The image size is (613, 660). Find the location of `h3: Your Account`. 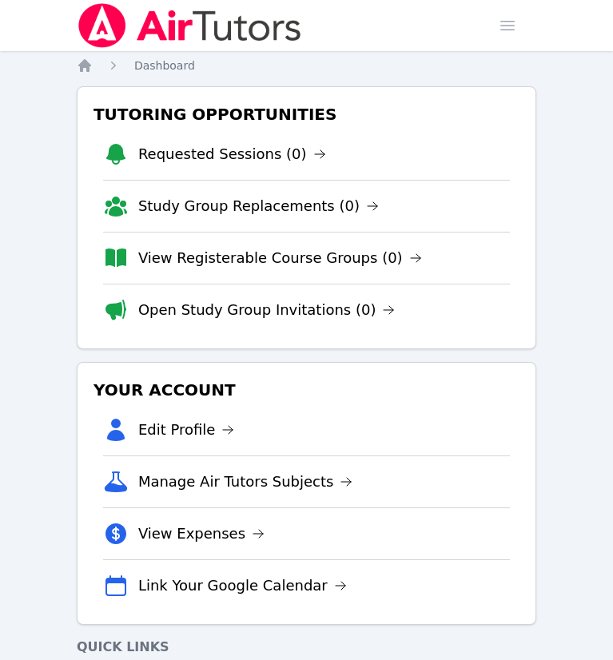

h3: Your Account is located at coordinates (306, 390).